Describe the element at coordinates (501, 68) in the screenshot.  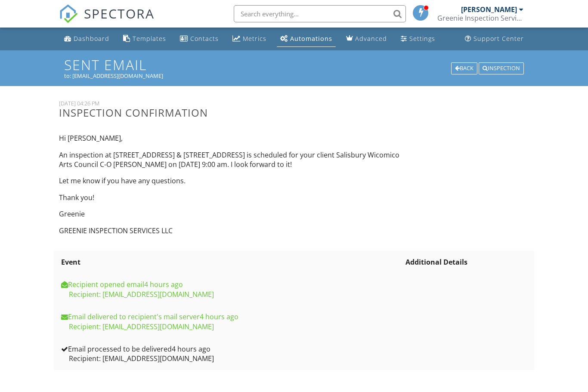
I see `div: Inspection` at that location.